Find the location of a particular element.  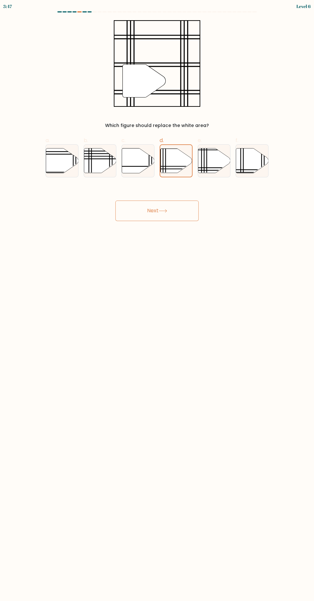

div: 3:47 is located at coordinates (7, 6).